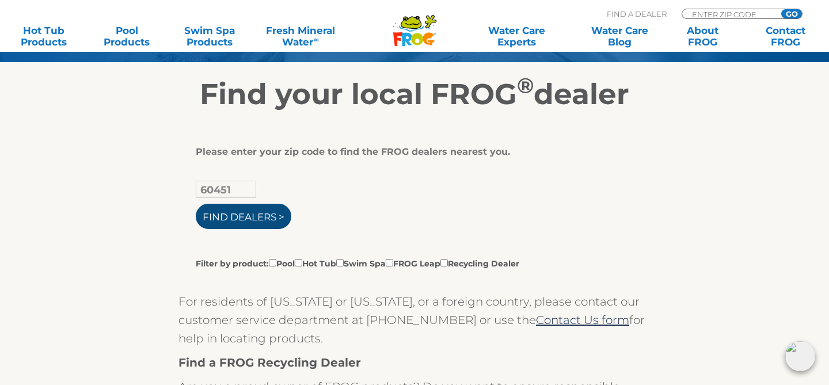 The height and width of the screenshot is (385, 829). What do you see at coordinates (785, 36) in the screenshot?
I see `a: ContactFROG` at bounding box center [785, 36].